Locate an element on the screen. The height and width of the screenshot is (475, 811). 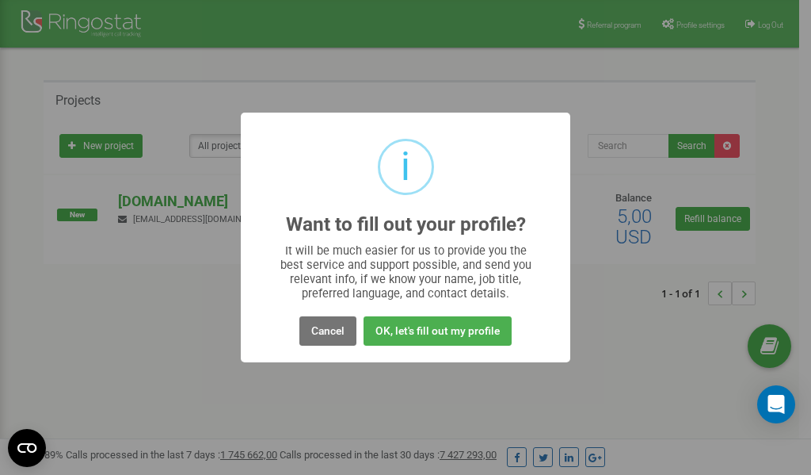
button: OK, let's fill out my profile is located at coordinates (437, 330).